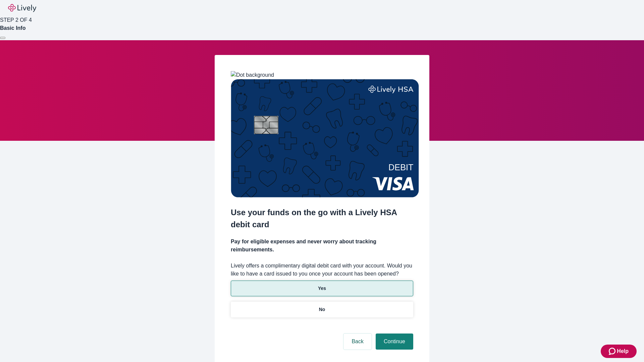 This screenshot has width=644, height=362. What do you see at coordinates (322, 246) in the screenshot?
I see `h4: Pay for eligible expenses and never worry about tracking reimbursements.` at bounding box center [322, 246].